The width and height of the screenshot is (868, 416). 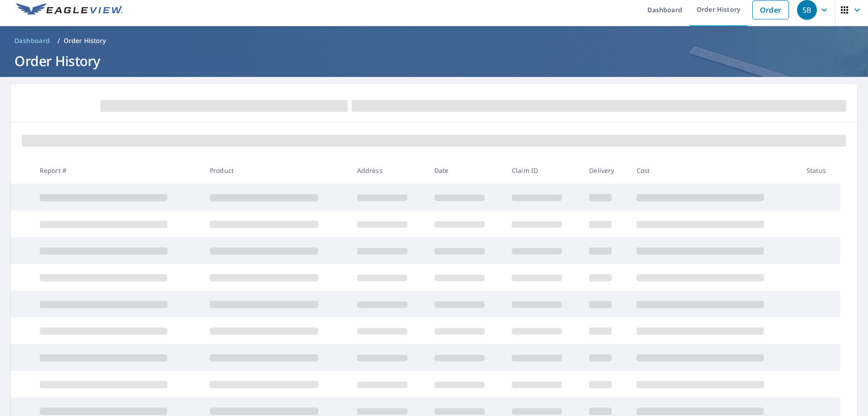 What do you see at coordinates (85, 41) in the screenshot?
I see `p: Order History` at bounding box center [85, 41].